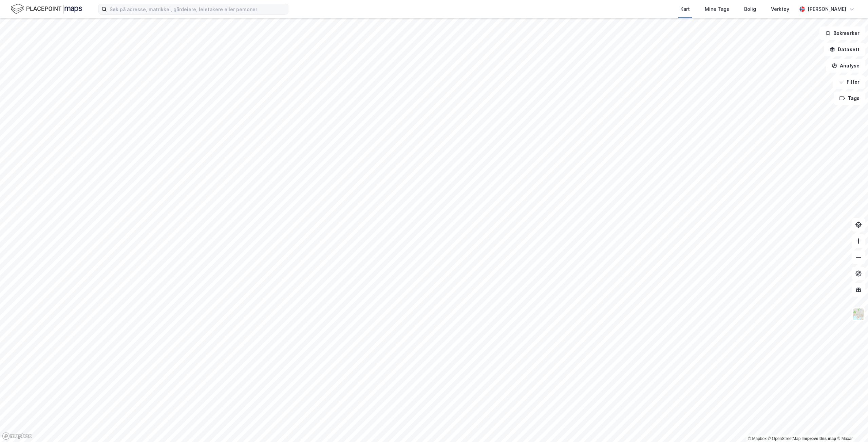 Image resolution: width=868 pixels, height=442 pixels. Describe the element at coordinates (685, 9) in the screenshot. I see `div: Kart` at that location.